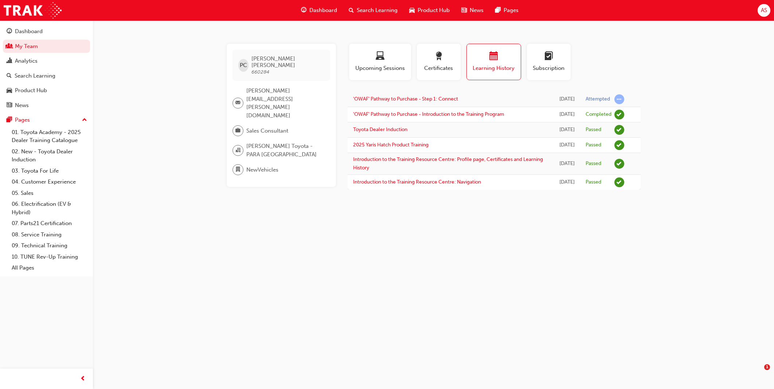  Describe the element at coordinates (46, 76) in the screenshot. I see `a: Search Learning` at that location.